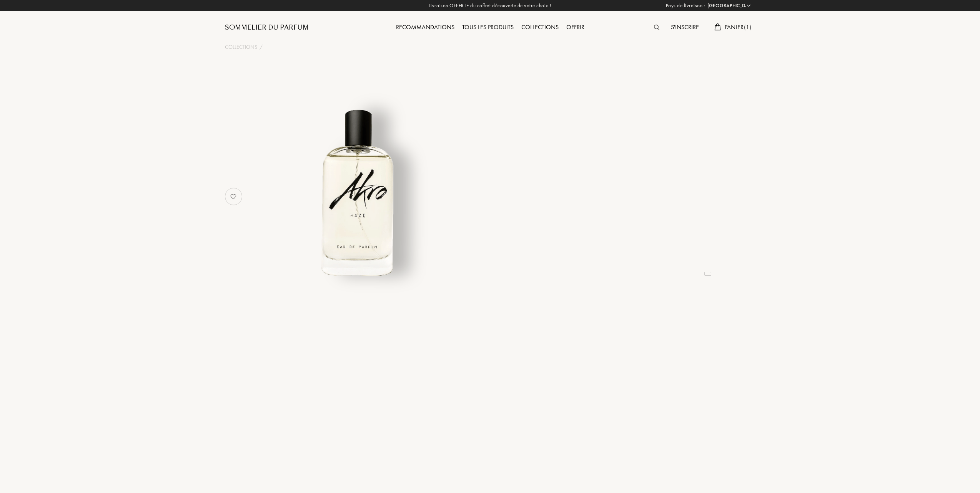  I want to click on img: search_icn.svg, so click(657, 27).